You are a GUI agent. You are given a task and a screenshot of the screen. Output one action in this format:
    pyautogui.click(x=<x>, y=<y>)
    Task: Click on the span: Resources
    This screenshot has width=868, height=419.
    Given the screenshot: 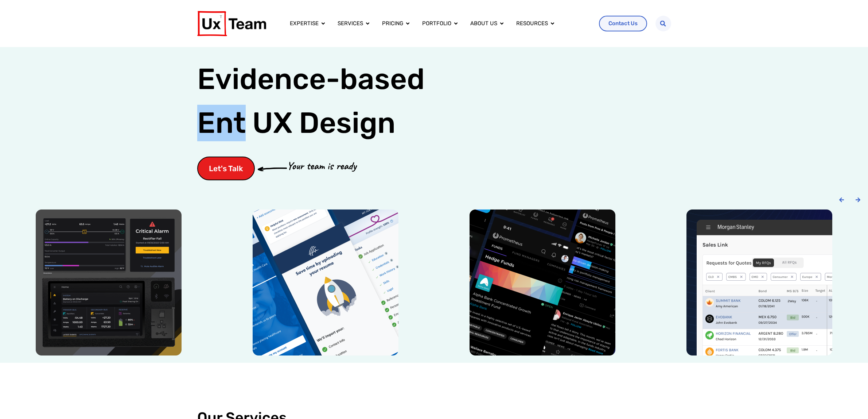 What is the action you would take?
    pyautogui.click(x=532, y=23)
    